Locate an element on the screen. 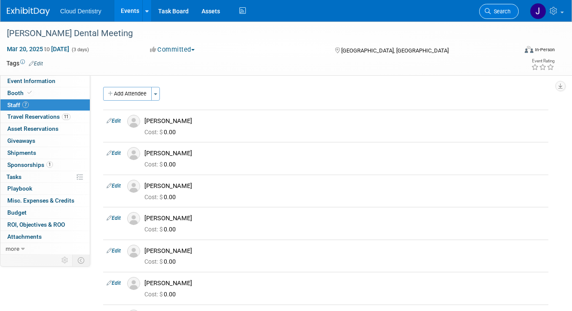 The height and width of the screenshot is (311, 572). span: 7 is located at coordinates (25, 105).